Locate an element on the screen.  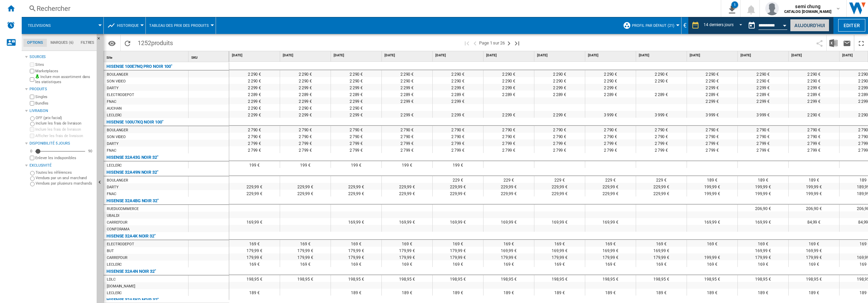
label: Singles is located at coordinates (64, 97).